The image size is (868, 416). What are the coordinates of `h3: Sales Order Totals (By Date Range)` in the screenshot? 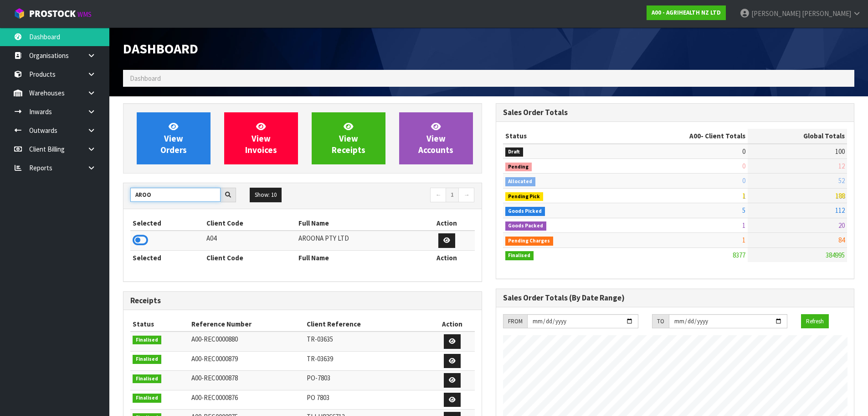 It's located at (675, 297).